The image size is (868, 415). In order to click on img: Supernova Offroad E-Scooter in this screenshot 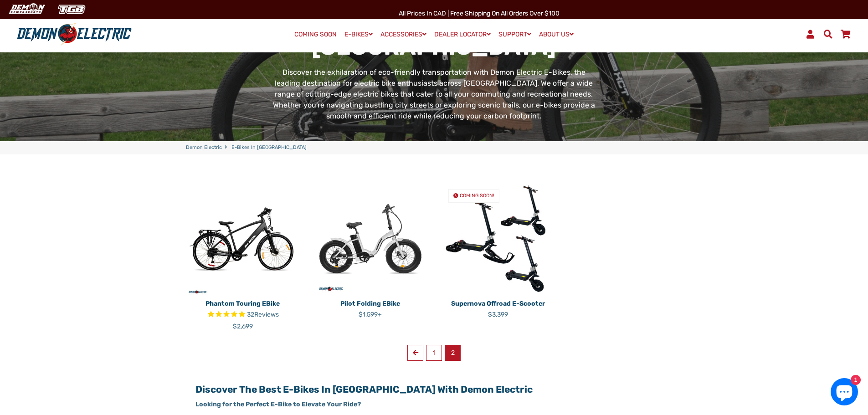, I will do `click(498, 239)`.